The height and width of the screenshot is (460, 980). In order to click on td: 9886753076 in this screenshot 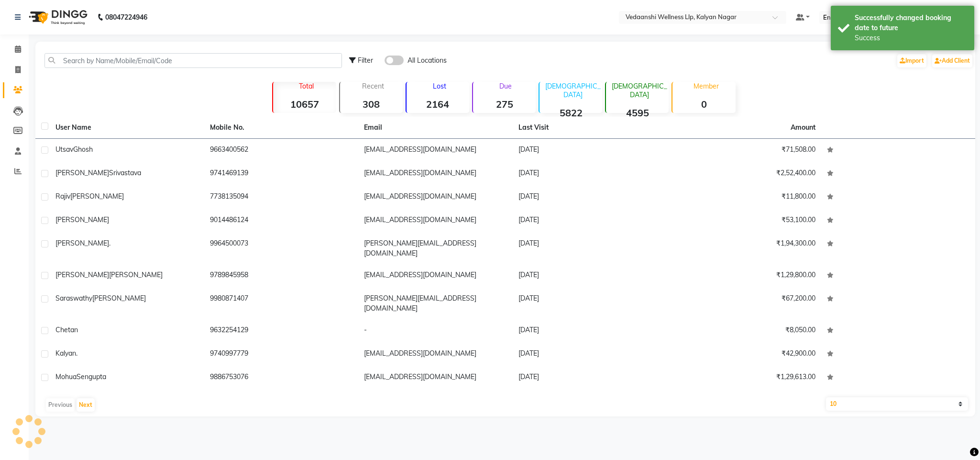, I will do `click(281, 378)`.